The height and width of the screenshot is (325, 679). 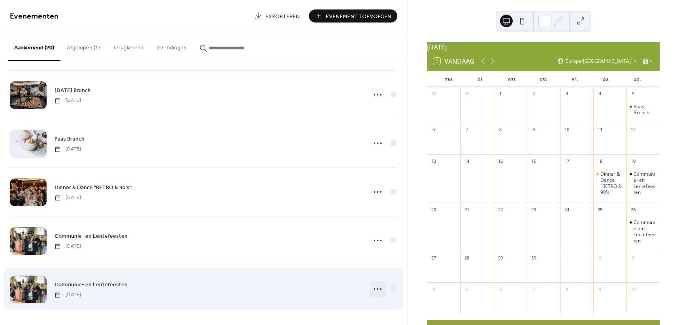 I want to click on a: Exporteren, so click(x=277, y=16).